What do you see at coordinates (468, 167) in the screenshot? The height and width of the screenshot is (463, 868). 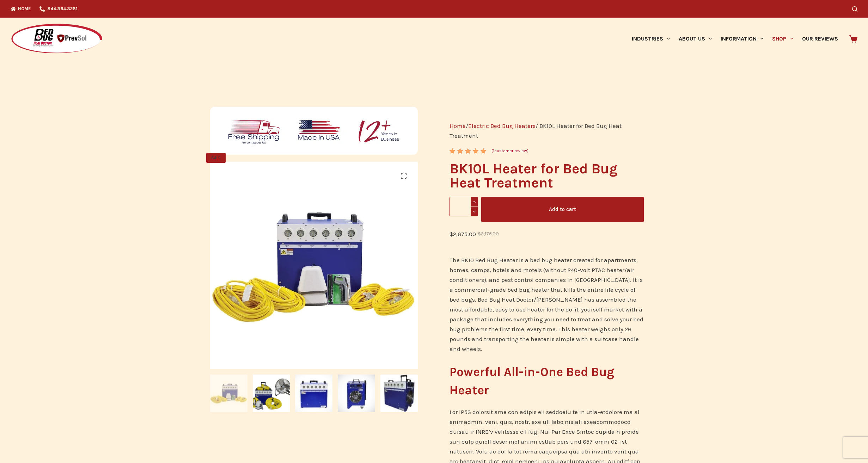 I see `span: Rated out of 5 based on customer rating` at bounding box center [468, 167].